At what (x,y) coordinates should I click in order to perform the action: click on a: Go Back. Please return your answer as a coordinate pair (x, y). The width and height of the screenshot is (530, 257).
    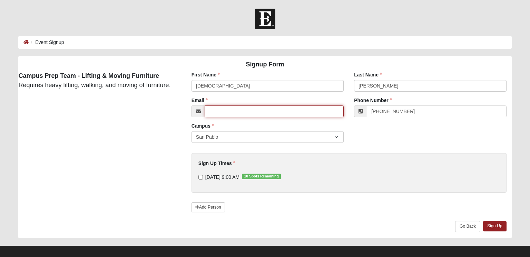
    Looking at the image, I should click on (468, 226).